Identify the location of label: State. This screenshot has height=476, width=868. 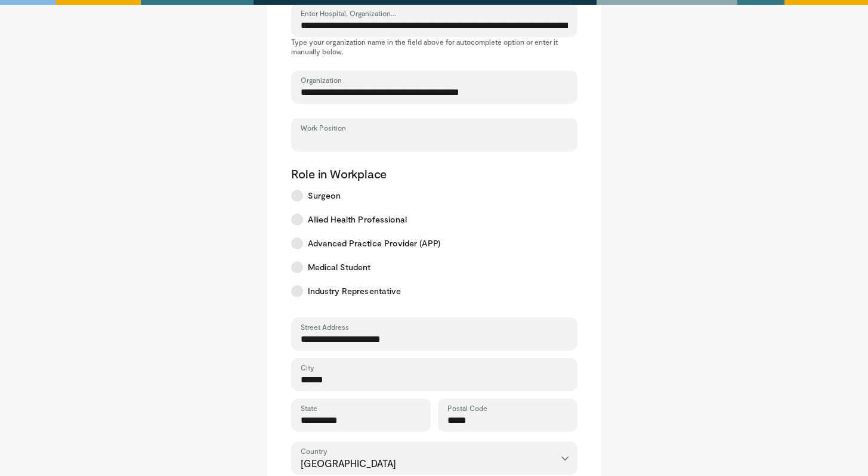
(308, 408).